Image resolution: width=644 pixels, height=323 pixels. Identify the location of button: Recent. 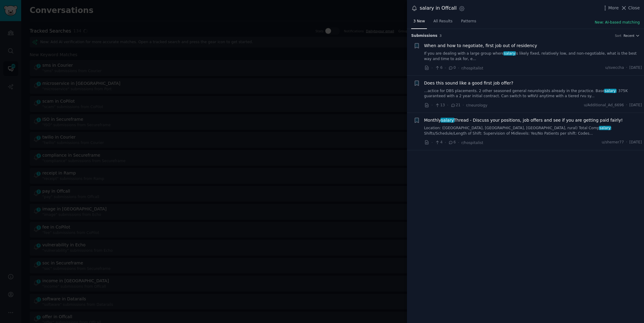
(632, 36).